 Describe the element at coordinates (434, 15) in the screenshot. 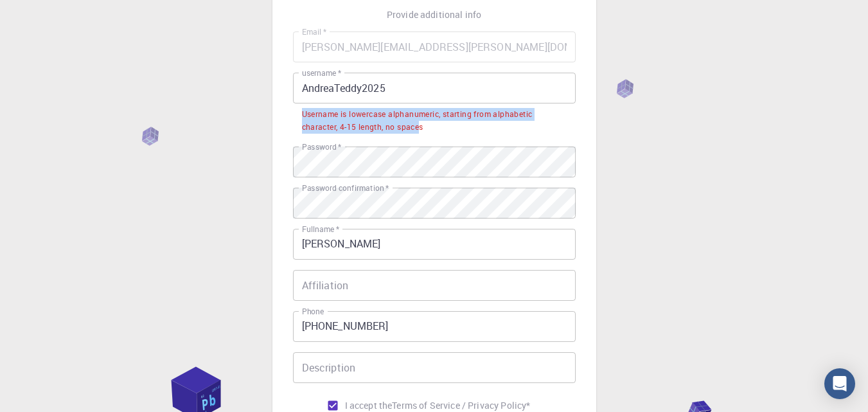

I see `p: Provide additional info` at that location.